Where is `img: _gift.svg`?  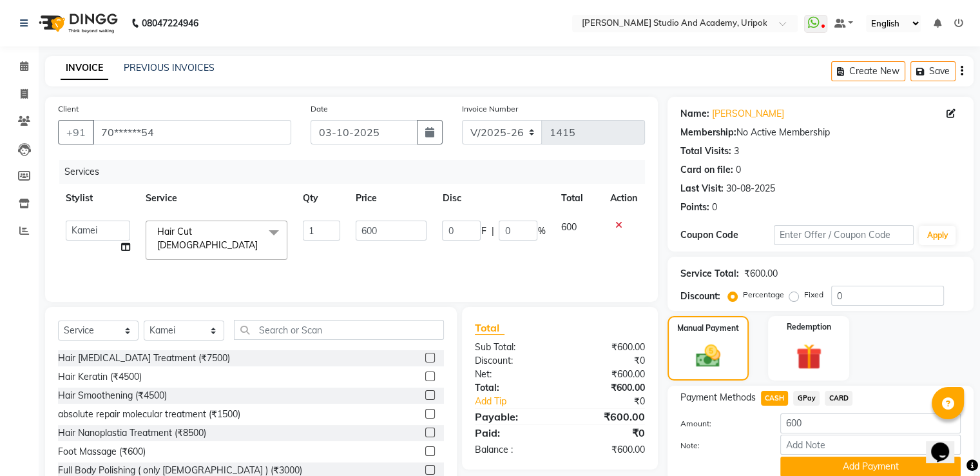 img: _gift.svg is located at coordinates (809, 356).